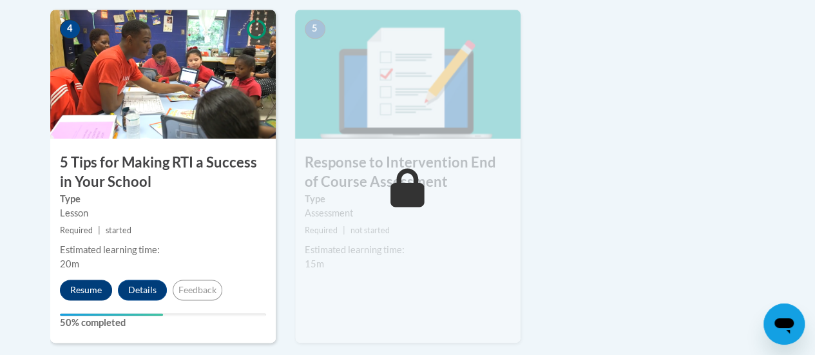  Describe the element at coordinates (163, 173) in the screenshot. I see `h3: 5 Tips for Making RTI a Success in Your School` at that location.